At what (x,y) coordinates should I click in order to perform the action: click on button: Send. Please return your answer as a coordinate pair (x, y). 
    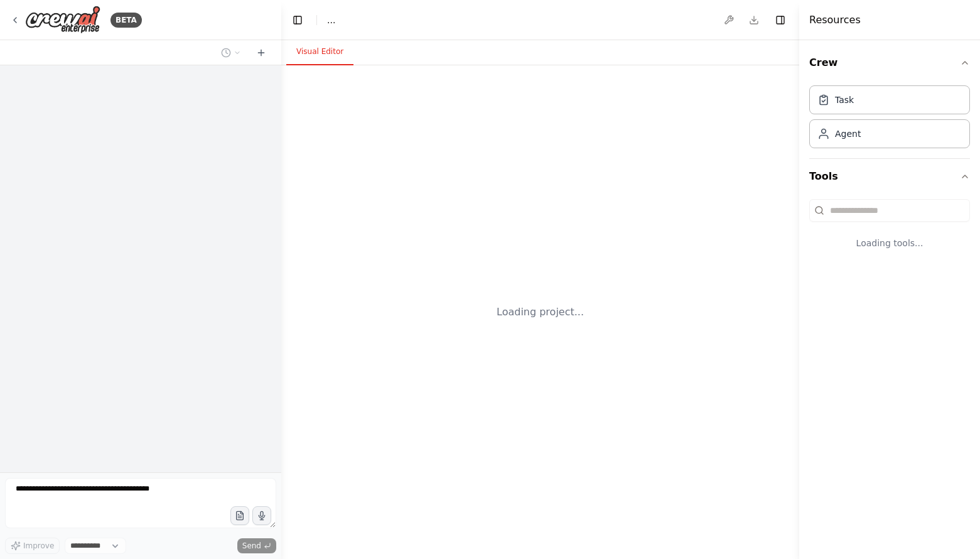
    Looking at the image, I should click on (257, 546).